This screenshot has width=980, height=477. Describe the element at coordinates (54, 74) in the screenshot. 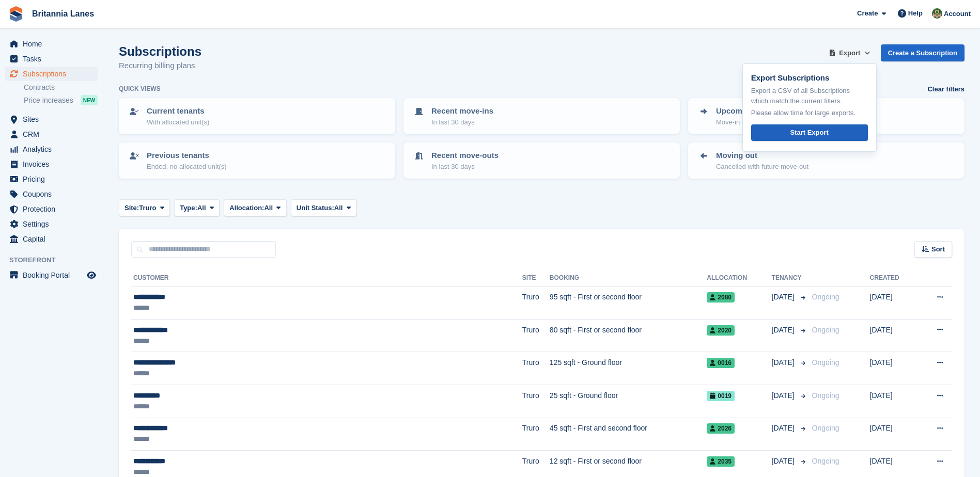

I see `span: Subscriptions` at that location.